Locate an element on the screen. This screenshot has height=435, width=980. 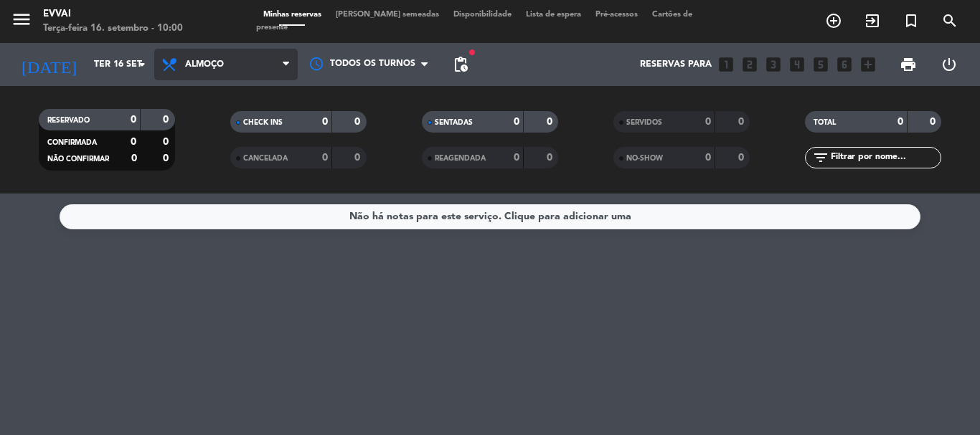
span: SENTADAS is located at coordinates (454, 122).